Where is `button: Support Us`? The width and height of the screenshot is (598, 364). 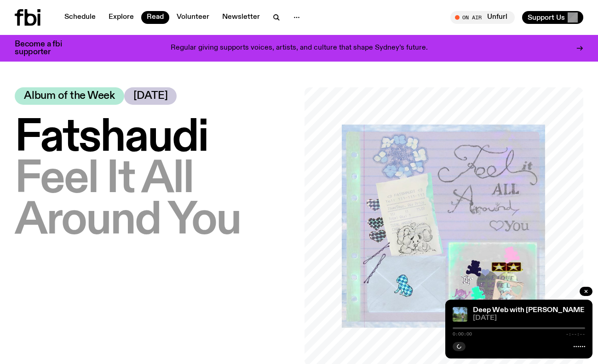 button: Support Us is located at coordinates (552, 18).